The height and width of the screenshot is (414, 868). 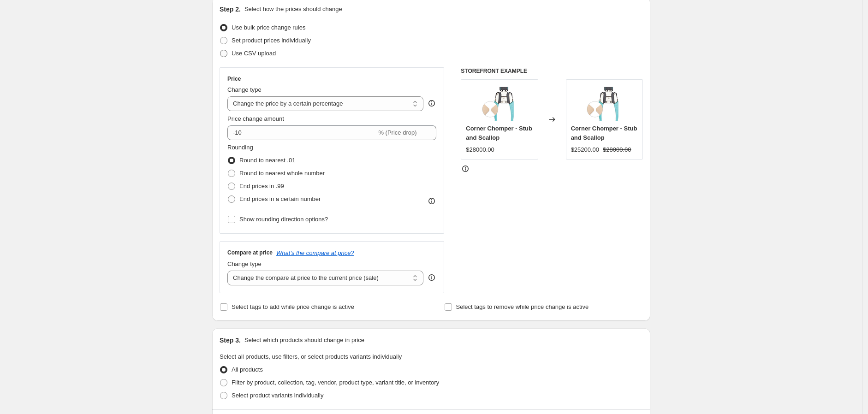 What do you see at coordinates (256, 119) in the screenshot?
I see `span: Price change amount` at bounding box center [256, 119].